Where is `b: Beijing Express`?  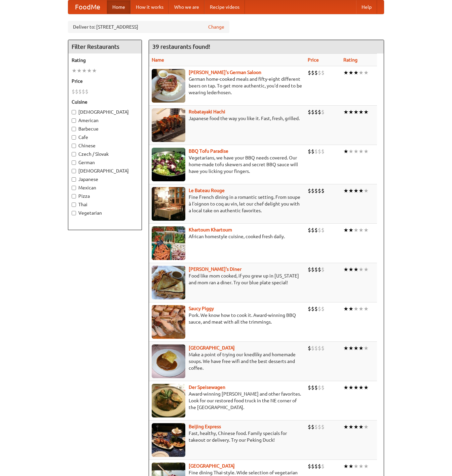
b: Beijing Express is located at coordinates (205, 427).